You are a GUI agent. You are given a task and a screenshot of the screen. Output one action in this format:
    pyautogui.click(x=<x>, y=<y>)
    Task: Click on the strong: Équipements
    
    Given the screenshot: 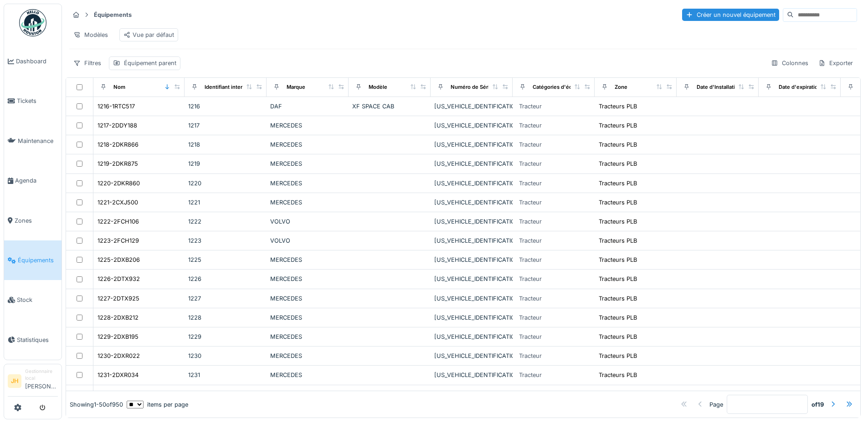 What is the action you would take?
    pyautogui.click(x=113, y=15)
    